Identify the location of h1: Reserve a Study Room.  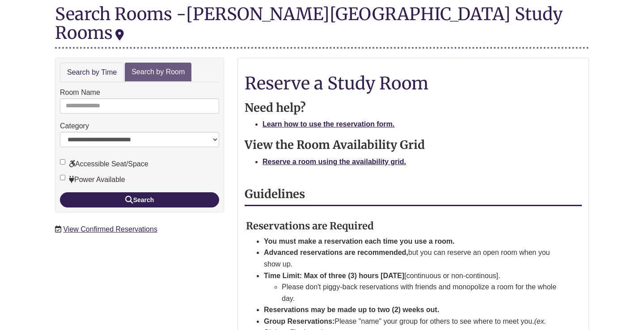
(413, 83).